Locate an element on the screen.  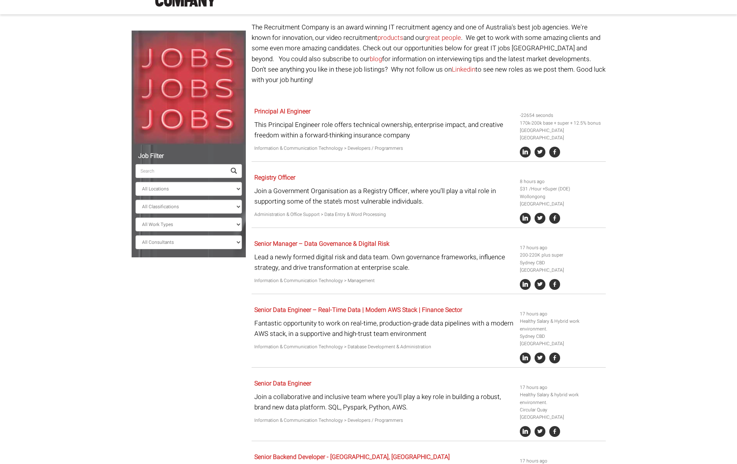
li: Healthy Salary & hybrid work environment. is located at coordinates (561, 398).